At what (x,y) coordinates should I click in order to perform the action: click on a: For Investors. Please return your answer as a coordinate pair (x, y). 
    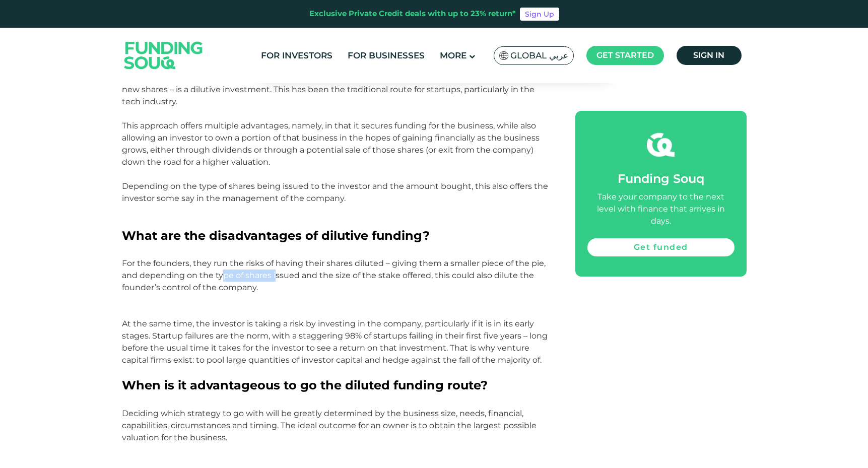
    Looking at the image, I should click on (297, 56).